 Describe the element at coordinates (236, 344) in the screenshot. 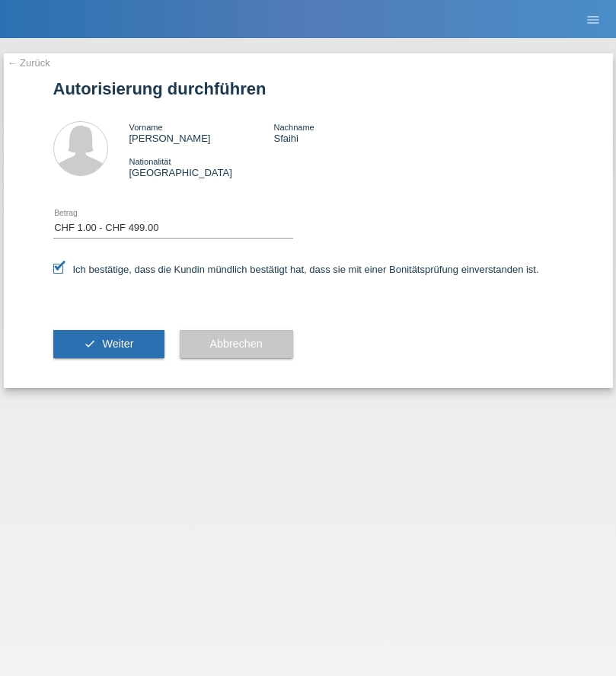

I see `span: Abbrechen` at that location.